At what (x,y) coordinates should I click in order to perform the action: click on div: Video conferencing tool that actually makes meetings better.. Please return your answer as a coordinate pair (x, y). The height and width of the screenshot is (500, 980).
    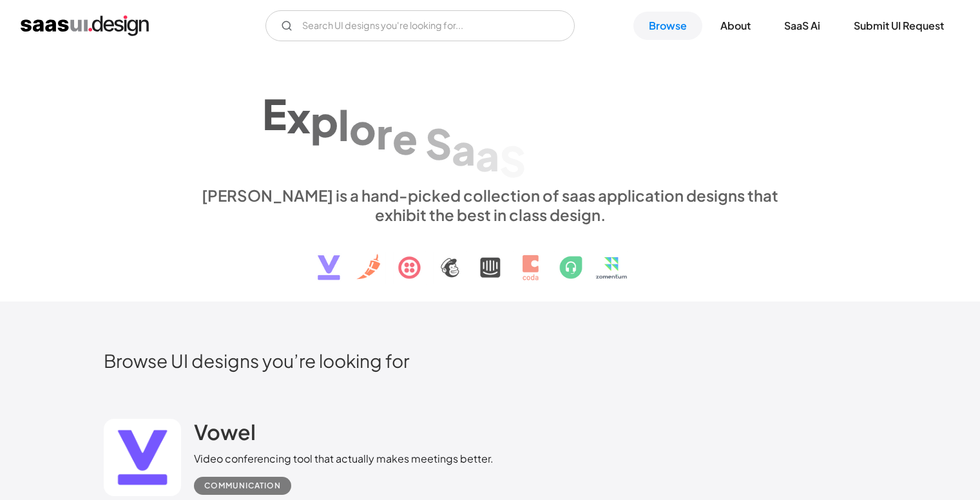
    Looking at the image, I should click on (343, 459).